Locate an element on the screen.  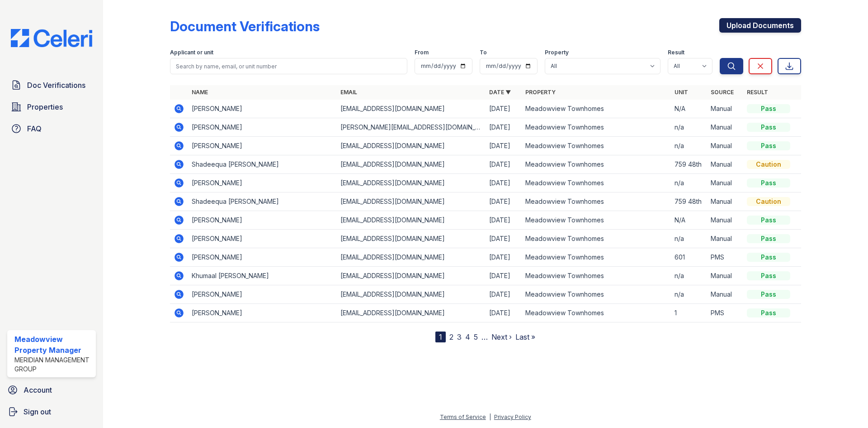
a: Doc Verifications is located at coordinates (52, 85).